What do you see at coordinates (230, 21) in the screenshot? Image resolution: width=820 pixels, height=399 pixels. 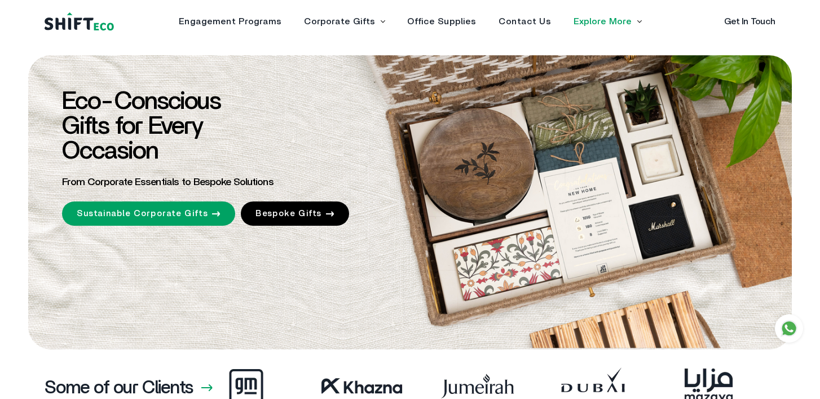 I see `a: Engagement Programs` at bounding box center [230, 21].